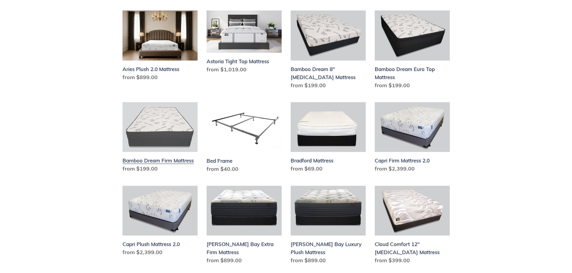  Describe the element at coordinates (160, 47) in the screenshot. I see `a: Aries Plush 2.0 Mattress` at that location.